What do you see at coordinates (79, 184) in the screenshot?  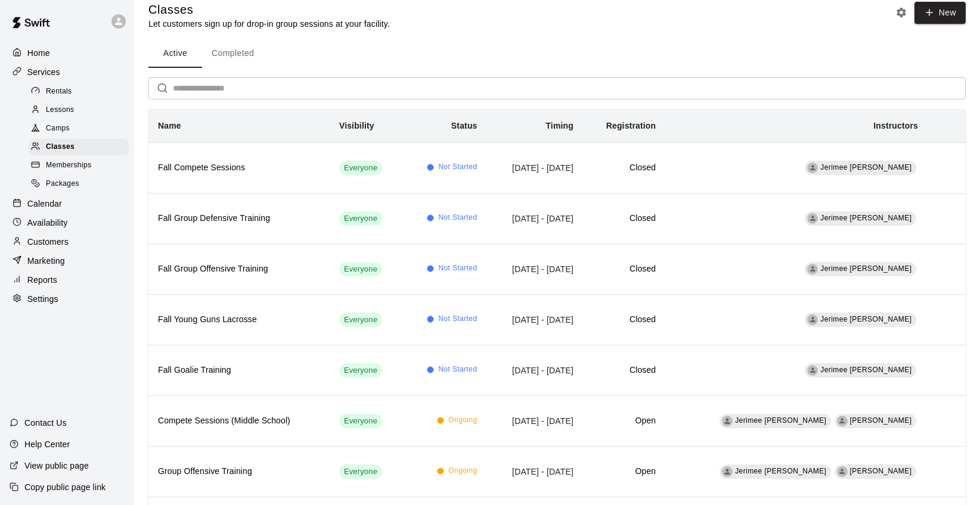 I see `div: Packages` at bounding box center [79, 184].